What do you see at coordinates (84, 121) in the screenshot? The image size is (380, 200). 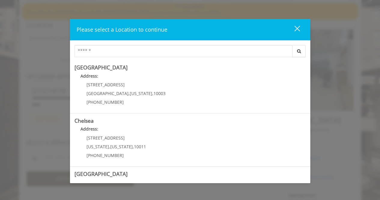 I see `b: Chelsea` at bounding box center [84, 121].